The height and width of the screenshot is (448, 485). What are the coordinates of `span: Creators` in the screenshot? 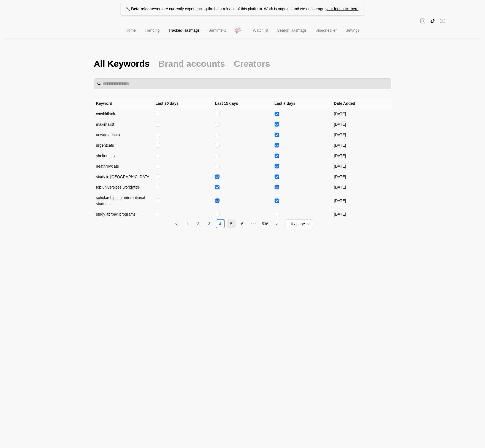 It's located at (252, 63).